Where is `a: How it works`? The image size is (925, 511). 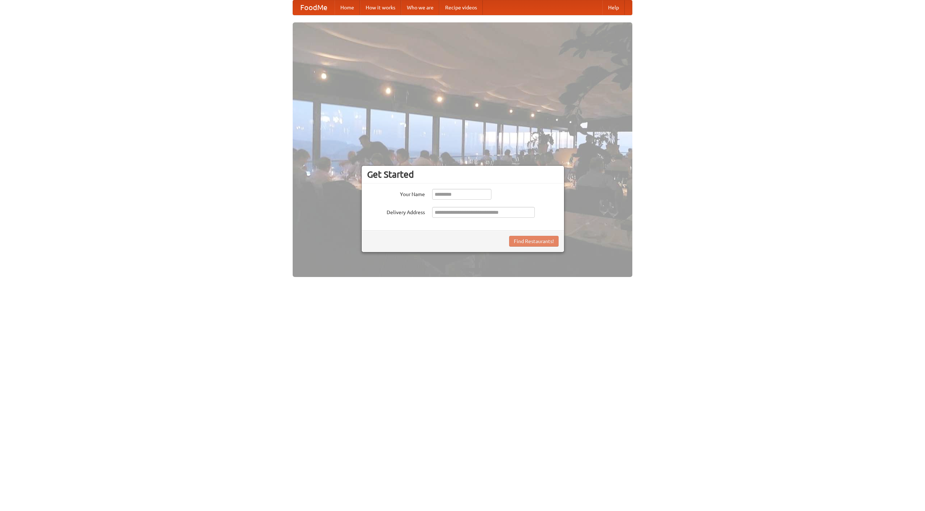 a: How it works is located at coordinates (381, 8).